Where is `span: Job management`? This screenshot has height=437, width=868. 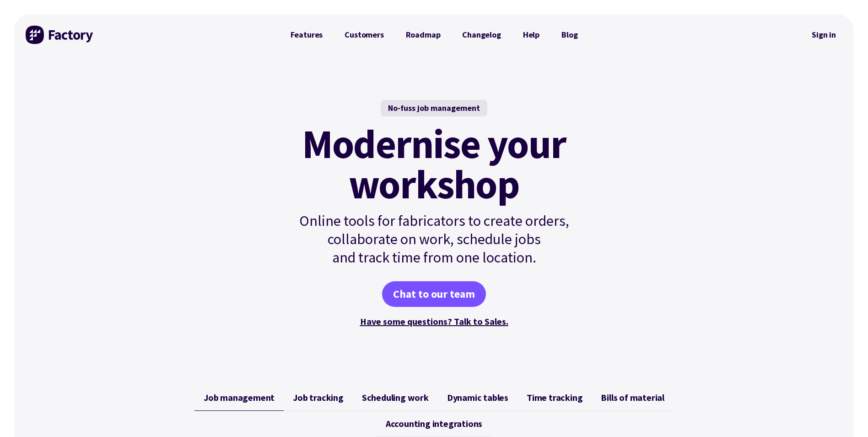 span: Job management is located at coordinates (239, 398).